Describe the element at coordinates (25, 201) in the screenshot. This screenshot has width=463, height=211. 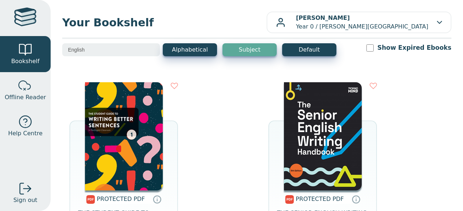
I see `span: Sign out` at that location.